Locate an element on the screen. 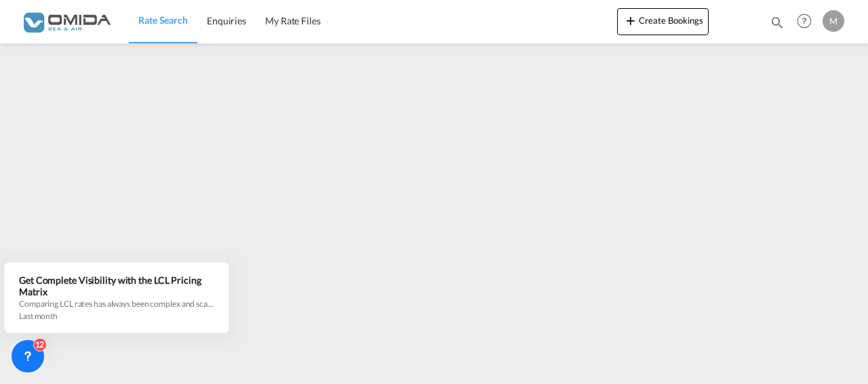 This screenshot has height=384, width=868. md-icon: icon-magnify is located at coordinates (777, 23).